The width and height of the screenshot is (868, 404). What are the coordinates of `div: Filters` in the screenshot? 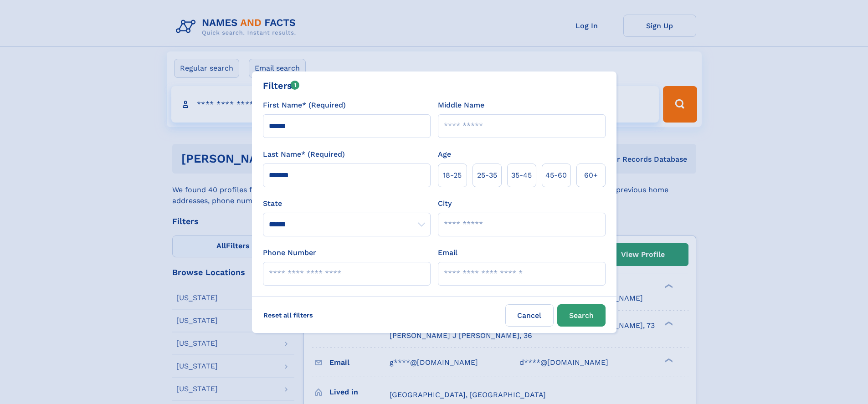 It's located at (281, 86).